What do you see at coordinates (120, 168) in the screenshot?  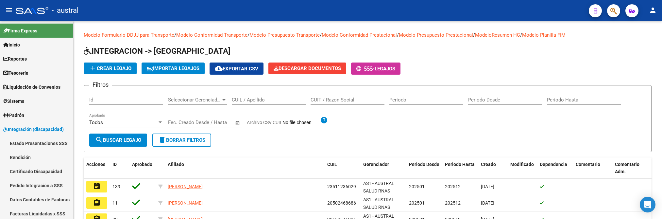 I see `datatable-header-cell: ID` at bounding box center [120, 168].